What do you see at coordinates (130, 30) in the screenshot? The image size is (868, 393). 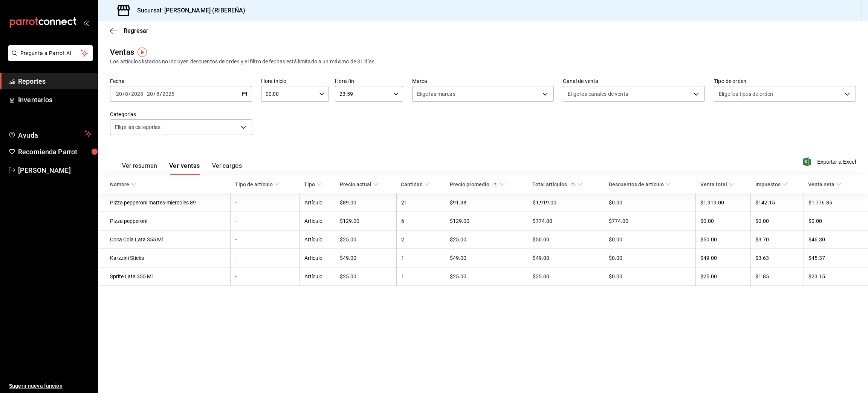 I see `button: Regresar` at bounding box center [130, 30].